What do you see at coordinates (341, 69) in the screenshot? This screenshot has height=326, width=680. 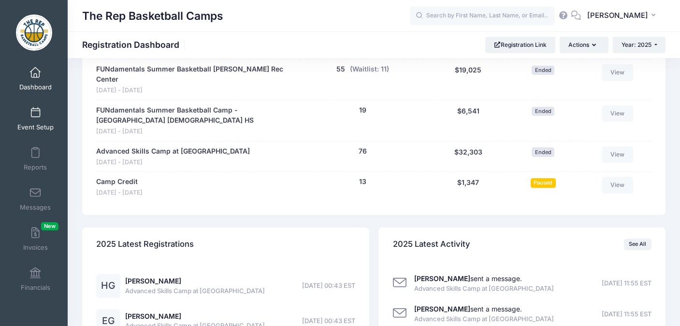 I see `button: 55` at bounding box center [341, 69].